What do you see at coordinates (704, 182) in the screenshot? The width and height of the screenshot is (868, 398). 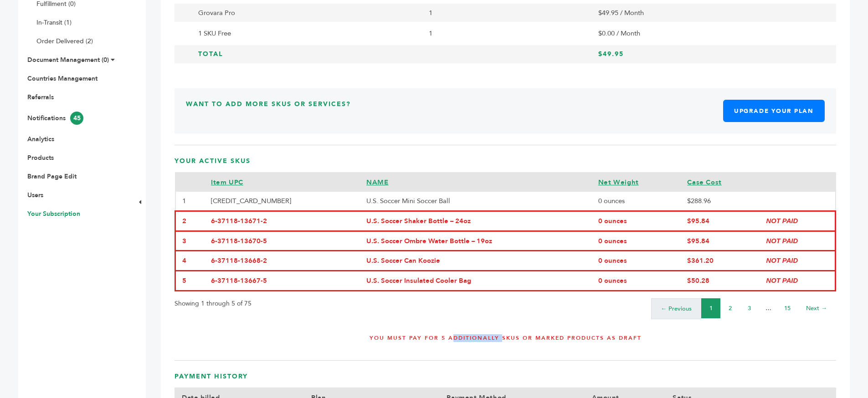 I see `a: Case Cost` at bounding box center [704, 182].